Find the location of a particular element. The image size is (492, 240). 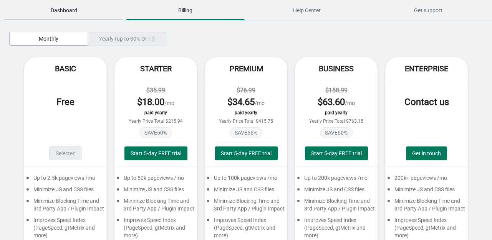

span: SAVE 55 % is located at coordinates (246, 133).